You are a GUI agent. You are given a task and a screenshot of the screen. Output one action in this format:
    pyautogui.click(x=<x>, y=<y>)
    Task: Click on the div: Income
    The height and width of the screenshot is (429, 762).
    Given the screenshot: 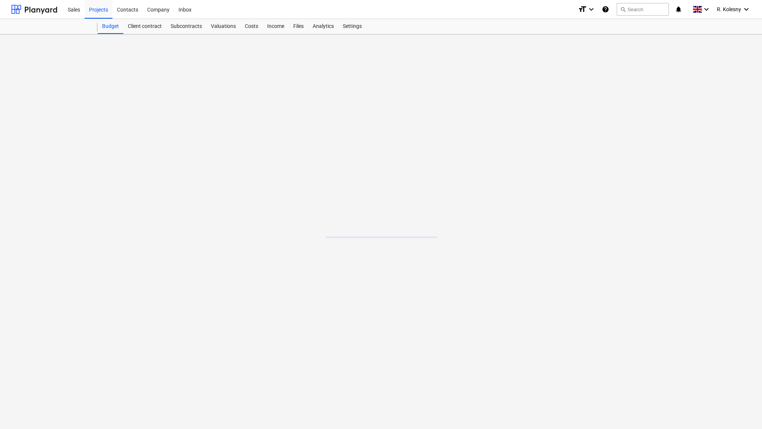 What is the action you would take?
    pyautogui.click(x=276, y=26)
    